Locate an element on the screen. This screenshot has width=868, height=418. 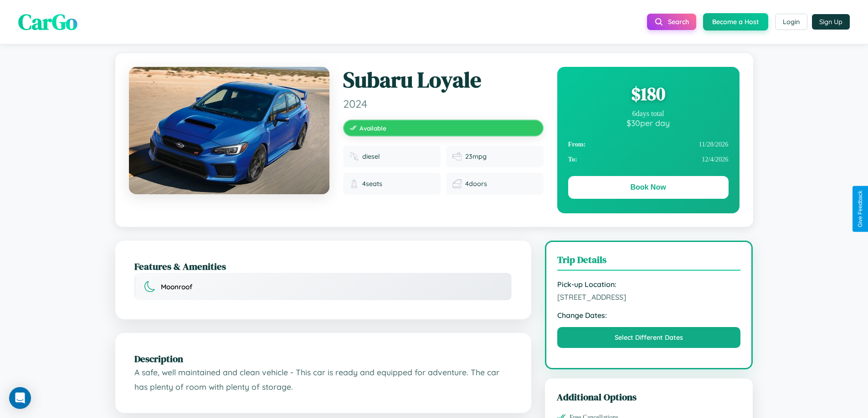
span: 4 doors is located at coordinates (476, 184).